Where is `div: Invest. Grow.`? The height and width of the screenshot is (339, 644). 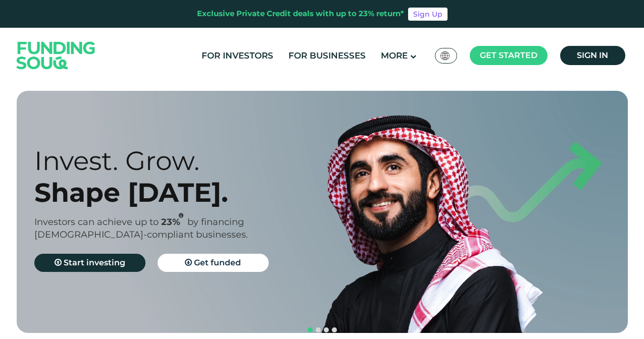
div: Invest. Grow. is located at coordinates (186, 160).